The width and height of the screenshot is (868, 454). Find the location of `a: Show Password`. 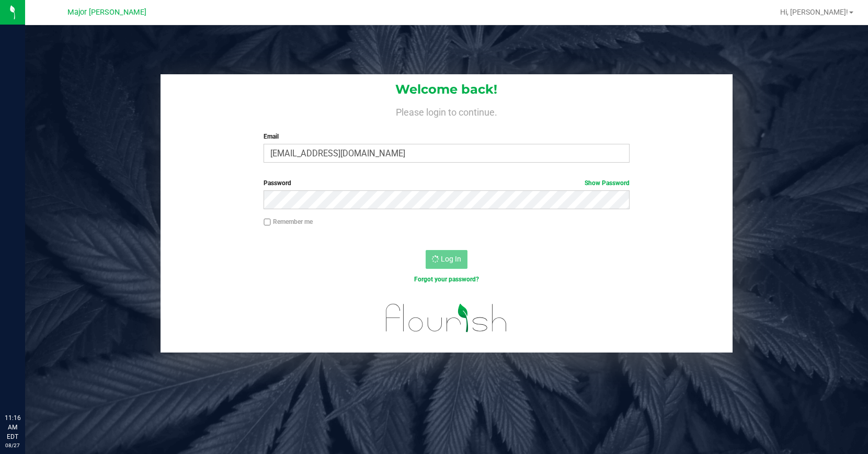

a: Show Password is located at coordinates (607, 183).